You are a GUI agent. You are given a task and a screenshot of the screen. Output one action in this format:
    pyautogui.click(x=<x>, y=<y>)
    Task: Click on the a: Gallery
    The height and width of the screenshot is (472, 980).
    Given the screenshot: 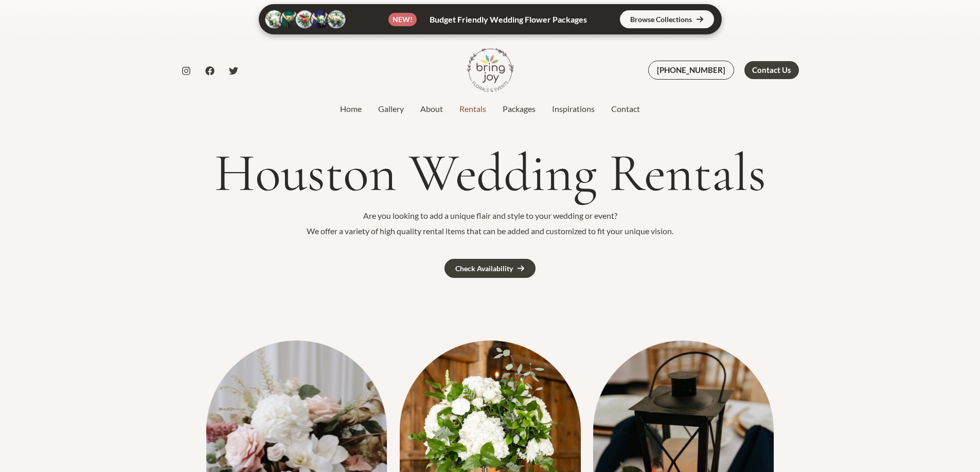 What is the action you would take?
    pyautogui.click(x=391, y=109)
    